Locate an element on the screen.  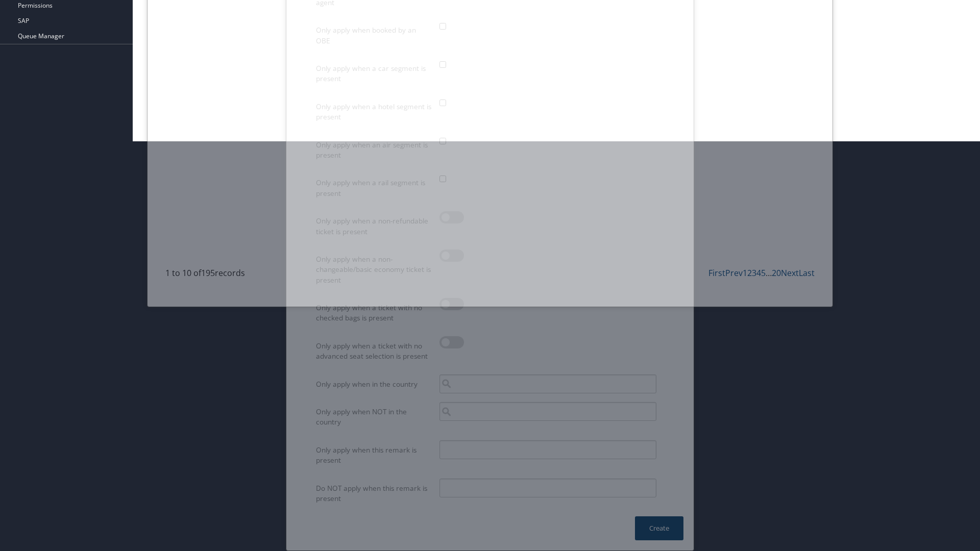
a: 20 is located at coordinates (776, 273).